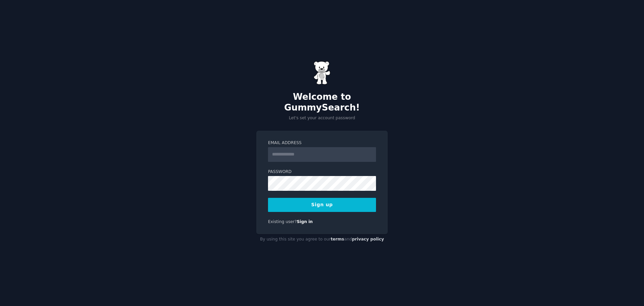 This screenshot has height=306, width=644. Describe the element at coordinates (322, 118) in the screenshot. I see `p: Let's set your account password` at that location.